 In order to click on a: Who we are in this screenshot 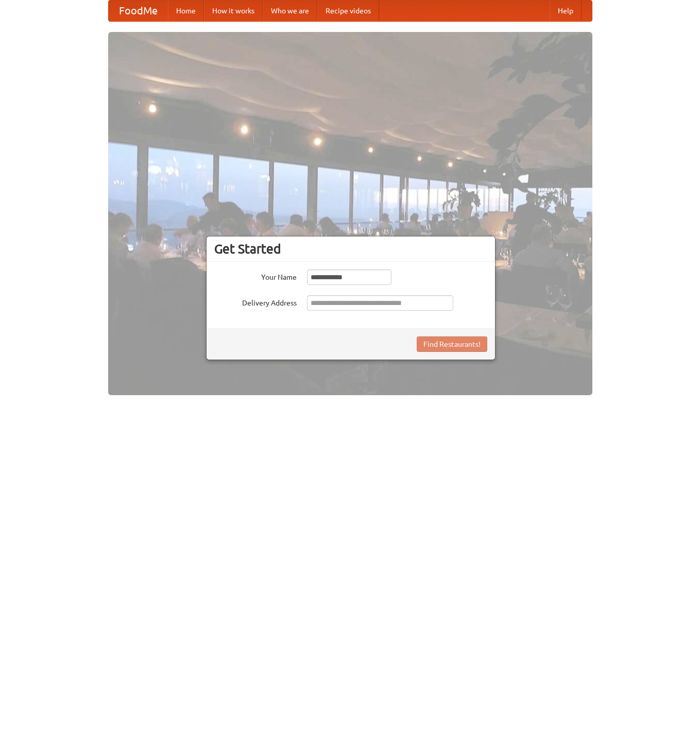, I will do `click(290, 11)`.